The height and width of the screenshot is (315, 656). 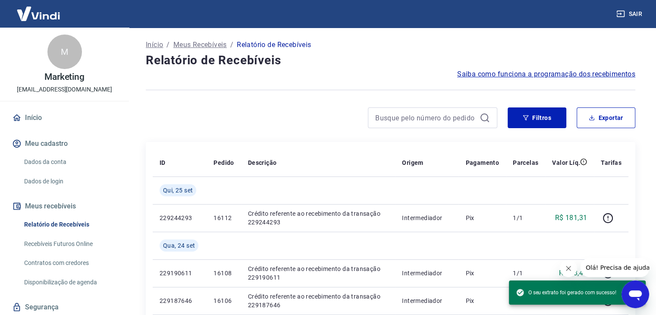 I want to click on a: Contratos com credores, so click(x=69, y=263).